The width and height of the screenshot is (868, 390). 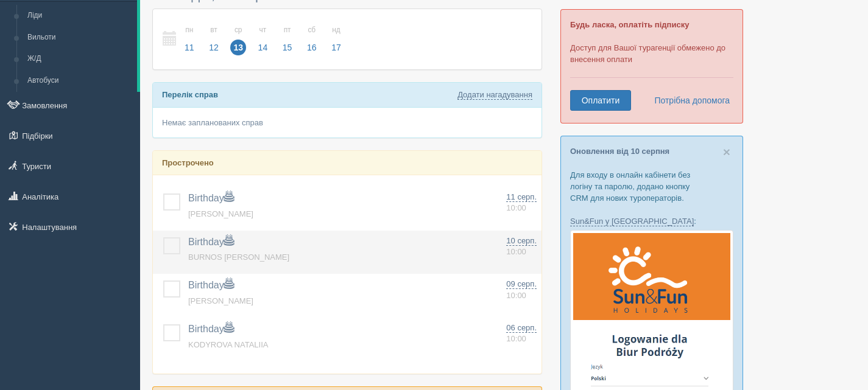 What do you see at coordinates (312, 39) in the screenshot?
I see `a: сб 16` at bounding box center [312, 39].